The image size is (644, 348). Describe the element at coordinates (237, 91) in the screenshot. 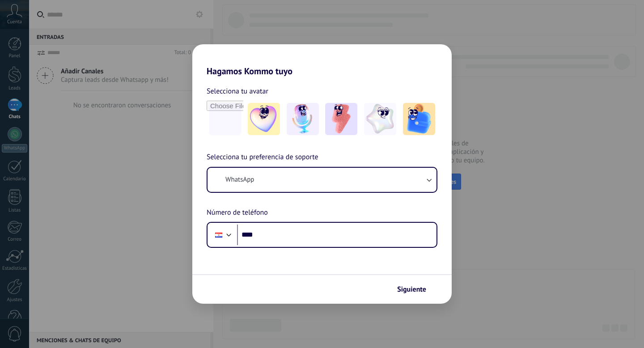

I see `span: Selecciona tu avatar` at that location.